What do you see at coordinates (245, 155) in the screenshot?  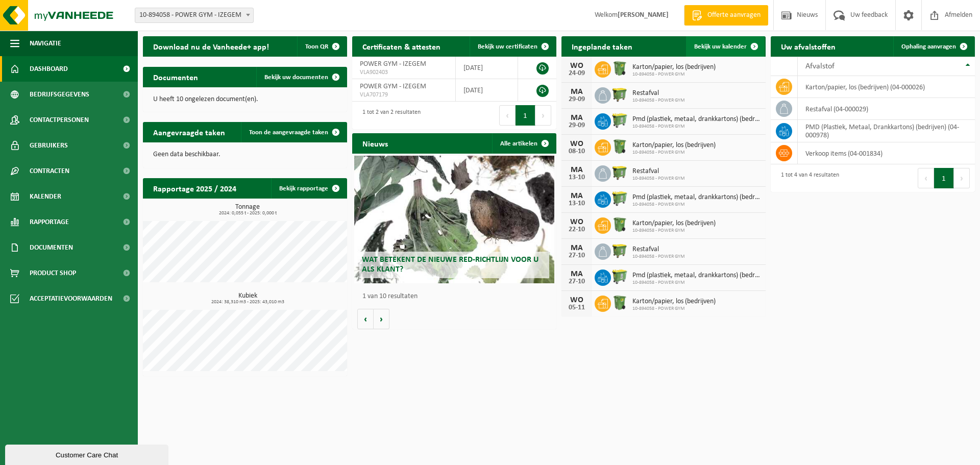 I see `p: Geen data beschikbaar.` at bounding box center [245, 155].